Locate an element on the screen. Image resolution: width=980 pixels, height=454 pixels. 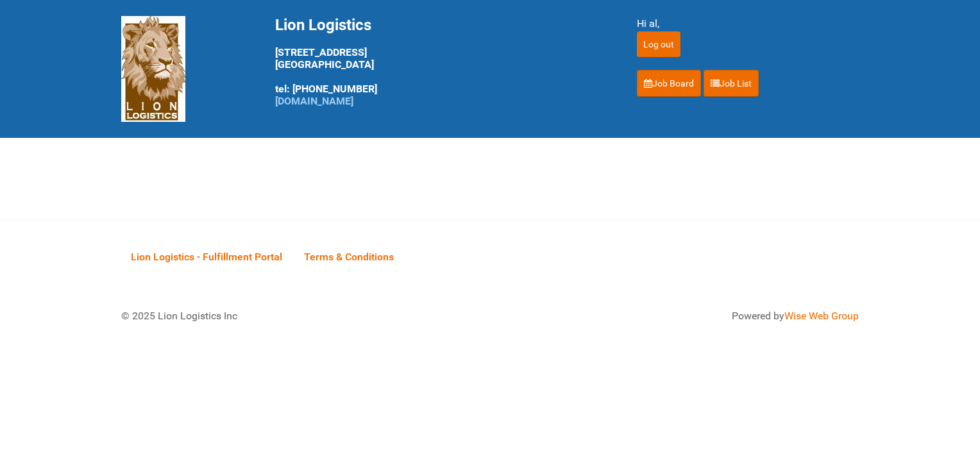
input: Log out is located at coordinates (658, 44).